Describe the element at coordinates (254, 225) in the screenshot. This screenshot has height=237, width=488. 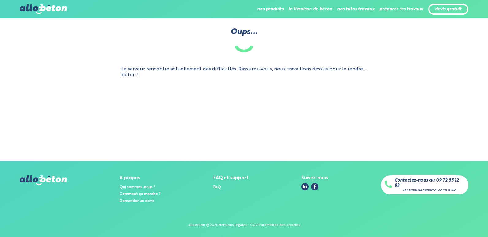
I see `a: CGV` at that location.